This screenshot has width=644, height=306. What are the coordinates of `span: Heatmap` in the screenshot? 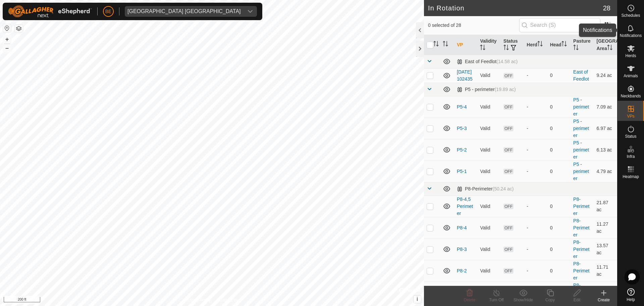 It's located at (631, 177).